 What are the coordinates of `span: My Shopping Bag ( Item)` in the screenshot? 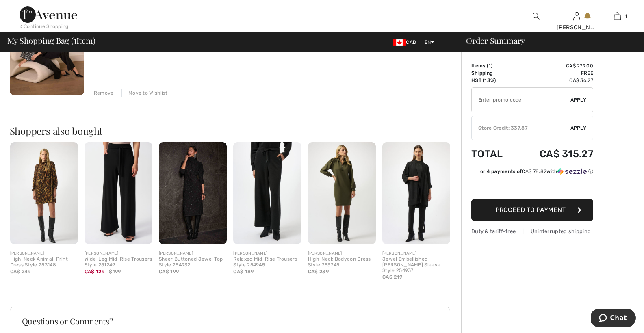 It's located at (51, 40).